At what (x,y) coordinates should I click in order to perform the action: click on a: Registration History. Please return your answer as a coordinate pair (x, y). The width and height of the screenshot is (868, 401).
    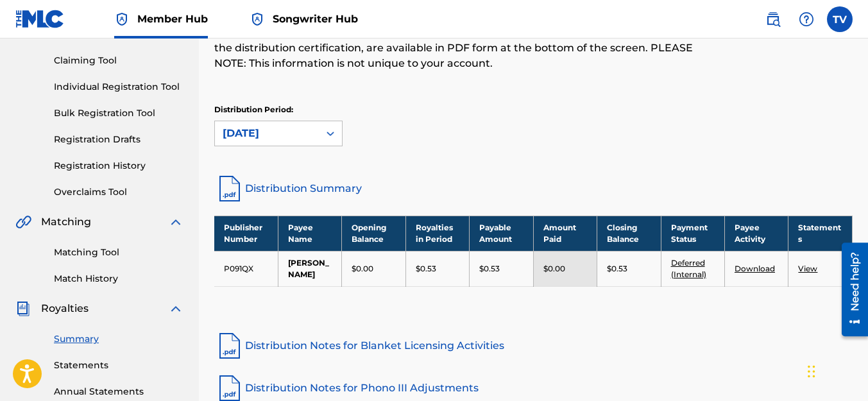
    Looking at the image, I should click on (119, 165).